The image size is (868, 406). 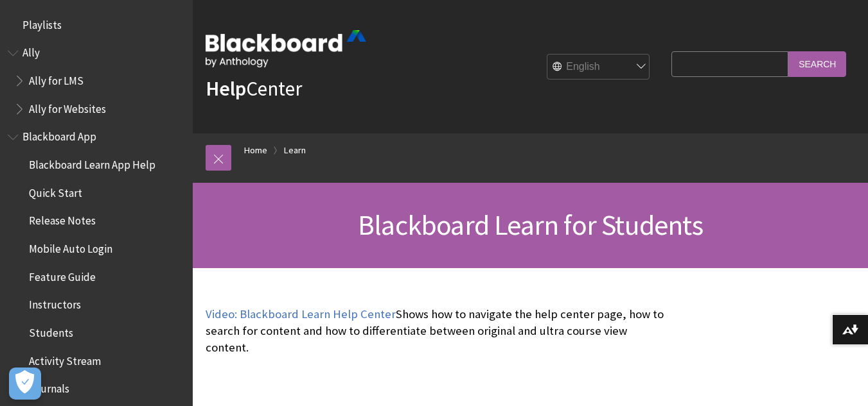 What do you see at coordinates (59, 135) in the screenshot?
I see `span: Blackboard App` at bounding box center [59, 135].